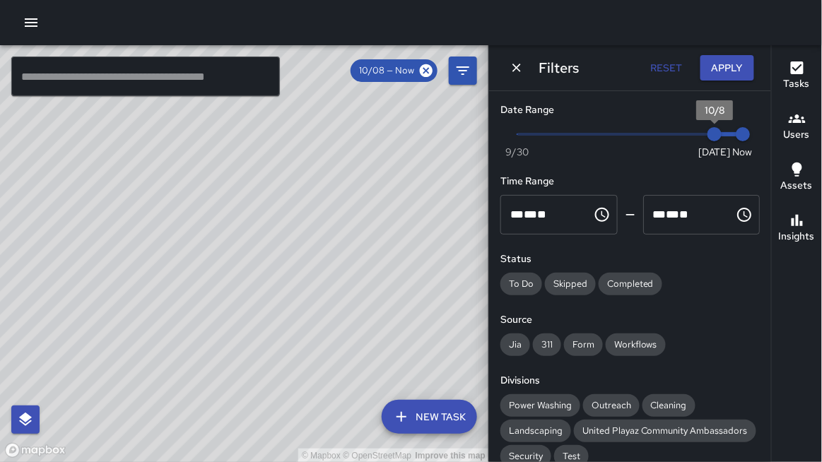 Image resolution: width=822 pixels, height=462 pixels. Describe the element at coordinates (571, 284) in the screenshot. I see `div: Skipped` at that location.